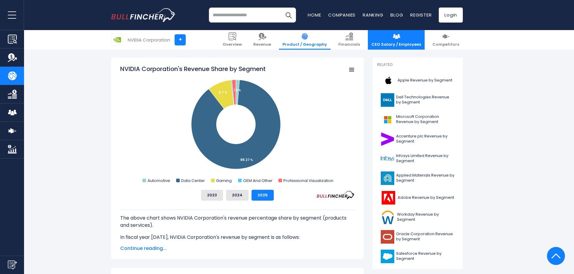 This screenshot has width=574, height=274. Describe the element at coordinates (418, 178) in the screenshot. I see `a: Applied Materials Revenue by Segment` at that location.